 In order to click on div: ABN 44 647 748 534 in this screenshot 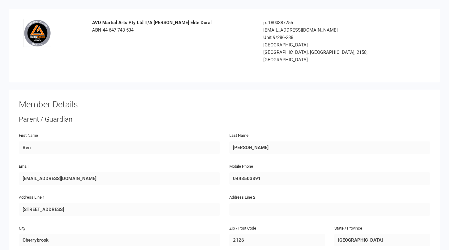, I will do `click(173, 26)`.